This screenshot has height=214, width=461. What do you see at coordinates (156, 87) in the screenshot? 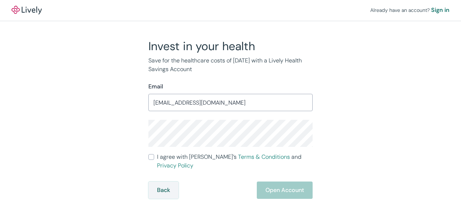
I see `label: Email` at bounding box center [156, 87].